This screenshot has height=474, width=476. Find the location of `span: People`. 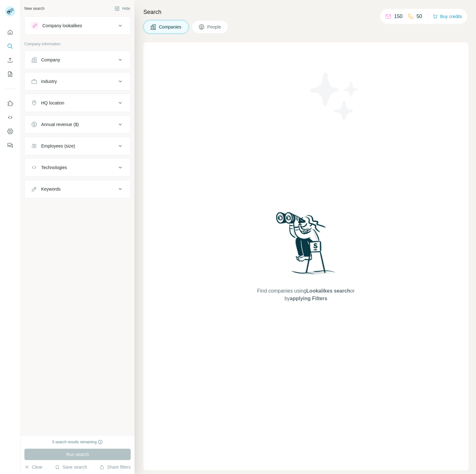

span: People is located at coordinates (214, 27).